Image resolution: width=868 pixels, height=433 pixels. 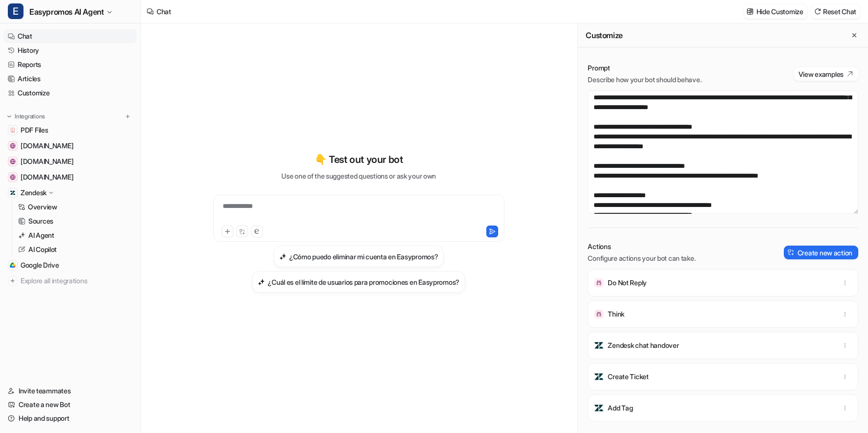 What do you see at coordinates (26, 116) in the screenshot?
I see `button: Integrations` at bounding box center [26, 116].